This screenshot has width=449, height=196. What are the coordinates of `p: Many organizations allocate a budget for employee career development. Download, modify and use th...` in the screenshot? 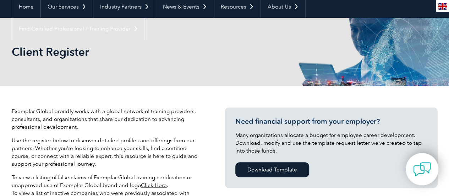 It's located at (331, 143).